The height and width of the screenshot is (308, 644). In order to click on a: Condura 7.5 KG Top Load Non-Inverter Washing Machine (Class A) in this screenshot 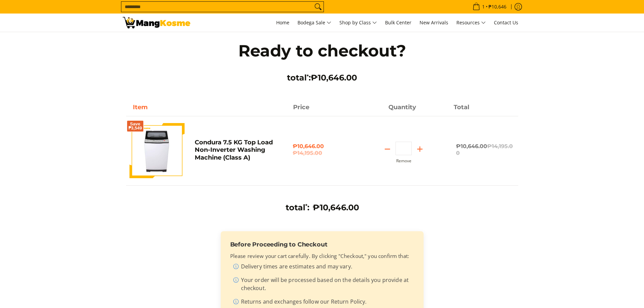, I will do `click(234, 150)`.